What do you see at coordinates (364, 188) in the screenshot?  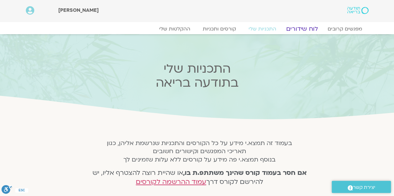 I see `span: יצירת קשר` at bounding box center [364, 188].